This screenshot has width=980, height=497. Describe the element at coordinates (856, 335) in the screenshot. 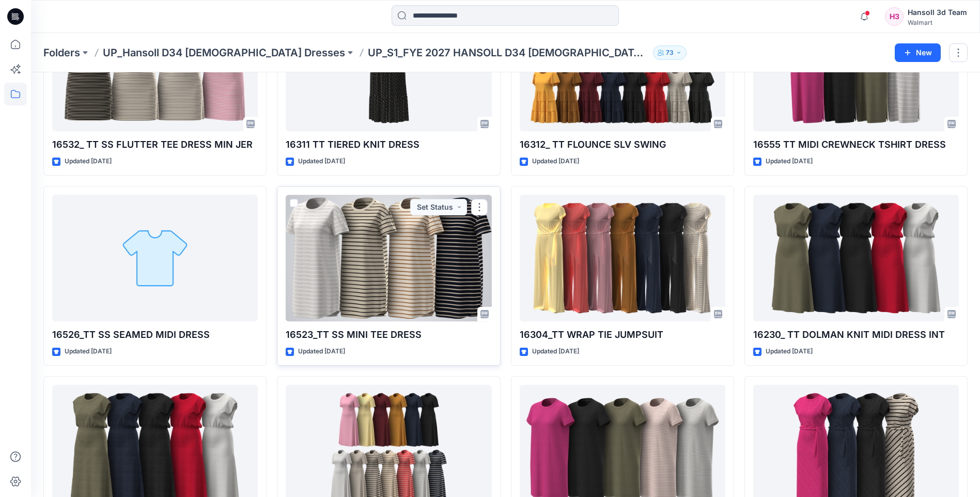

I see `p: 16230_ TT DOLMAN KNIT MIDI DRESS INT` at that location.